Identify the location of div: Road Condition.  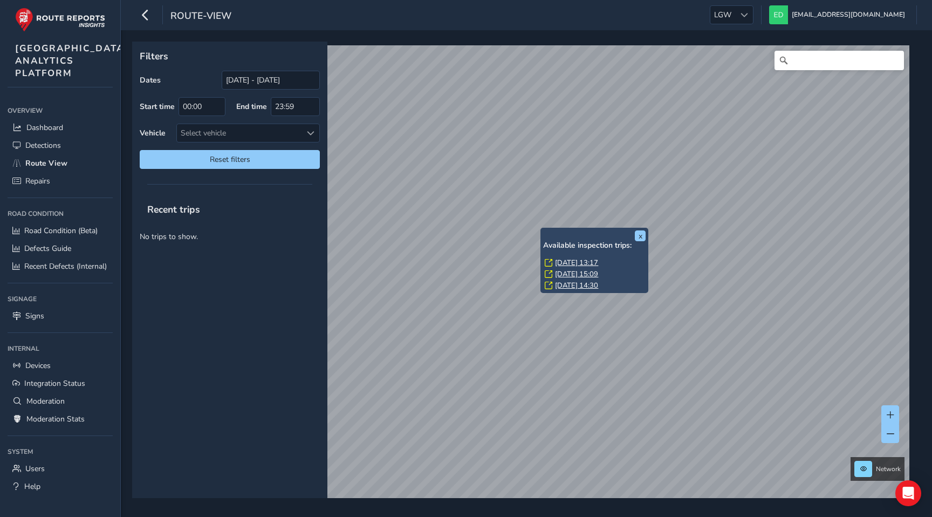
(60, 214).